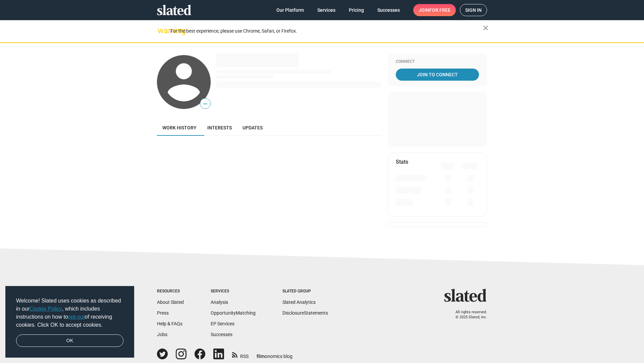  What do you see at coordinates (233, 291) in the screenshot?
I see `div: Services` at bounding box center [233, 291].